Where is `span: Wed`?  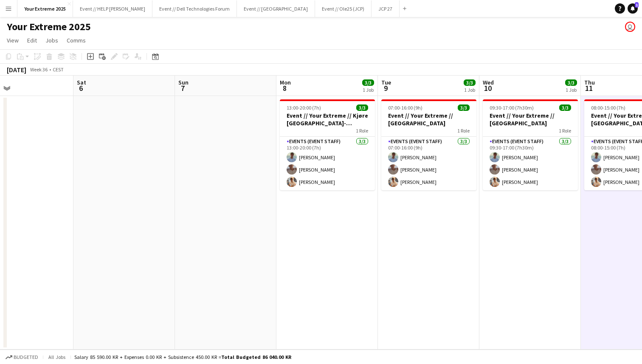
span: Wed is located at coordinates (488, 82).